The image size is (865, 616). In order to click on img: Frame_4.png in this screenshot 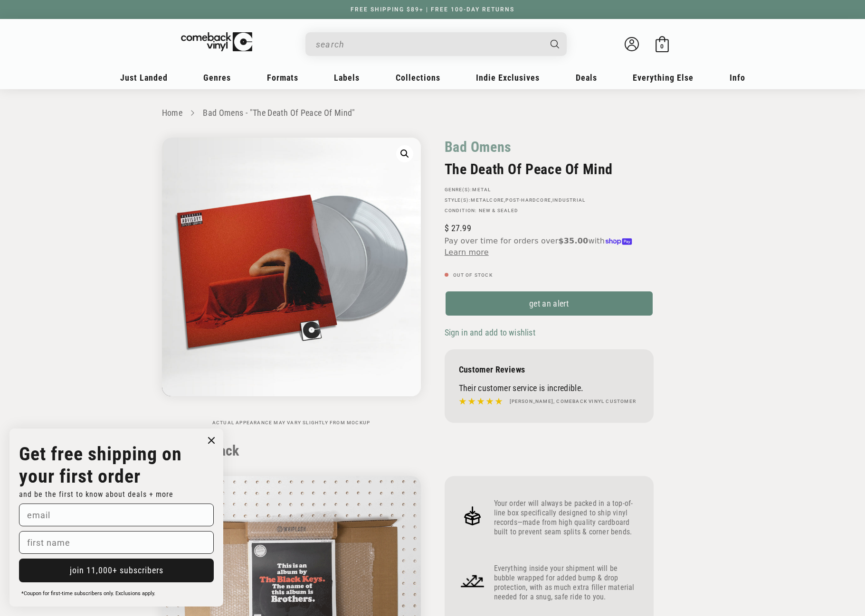, I will do `click(473, 516)`.